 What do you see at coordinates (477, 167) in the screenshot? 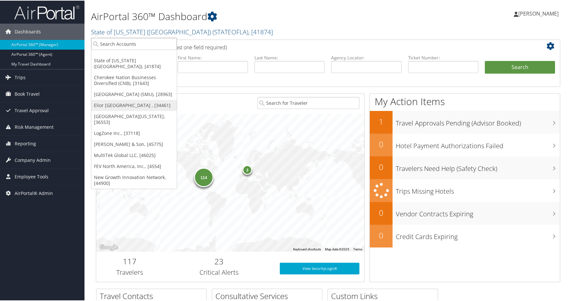
I see `h3: Travelers Need Help (Safety Check)` at bounding box center [477, 167].